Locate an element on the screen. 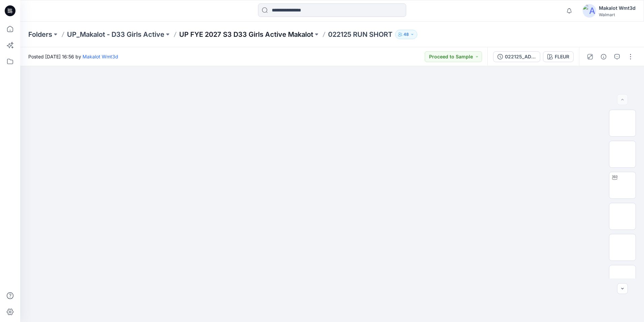  div: 022125_ADM FULL_RUN SHORT is located at coordinates (521, 57).